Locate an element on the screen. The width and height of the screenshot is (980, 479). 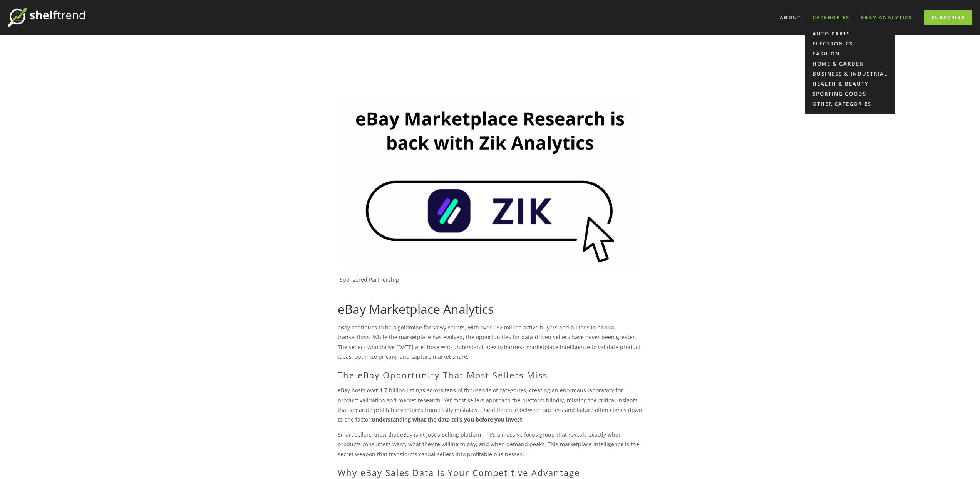
p: eBay hosts over 1.7 billion listings across tens of thousands of categories, creating an enormous... is located at coordinates (490, 404).